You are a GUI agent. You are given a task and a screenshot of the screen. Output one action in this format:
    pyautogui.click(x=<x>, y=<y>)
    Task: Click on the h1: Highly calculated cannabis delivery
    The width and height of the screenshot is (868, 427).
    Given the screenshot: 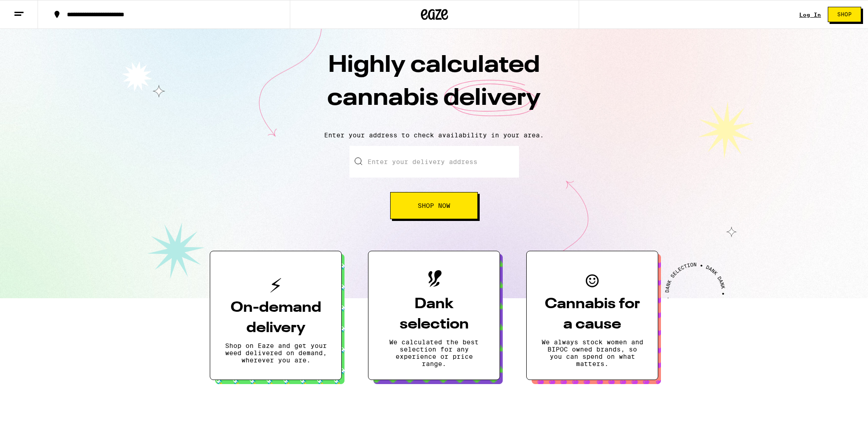 What is the action you would take?
    pyautogui.click(x=434, y=87)
    